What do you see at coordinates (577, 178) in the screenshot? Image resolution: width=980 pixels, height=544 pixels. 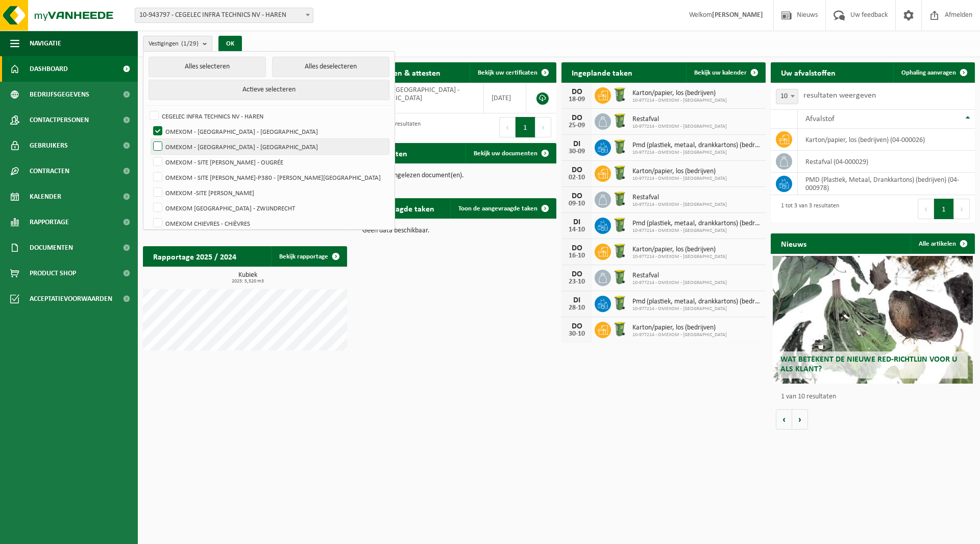 I see `div: 02-10` at bounding box center [577, 178].